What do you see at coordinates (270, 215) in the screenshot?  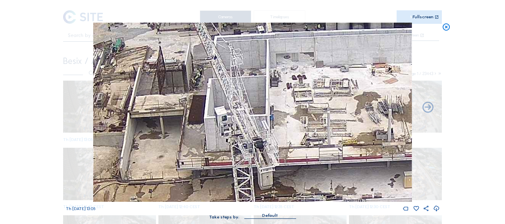 I see `div: Default` at bounding box center [270, 215].